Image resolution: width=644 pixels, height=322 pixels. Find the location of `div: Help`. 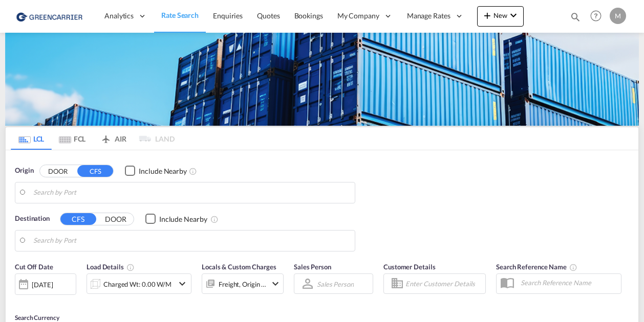

div: Help is located at coordinates (598, 17).